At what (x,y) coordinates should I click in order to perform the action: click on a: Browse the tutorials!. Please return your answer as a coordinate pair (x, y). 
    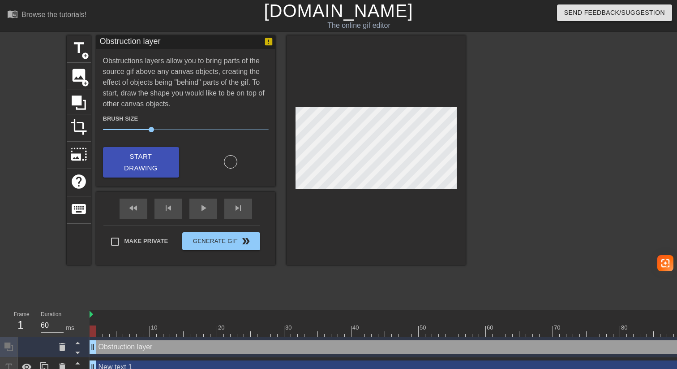
    Looking at the image, I should click on (47, 15).